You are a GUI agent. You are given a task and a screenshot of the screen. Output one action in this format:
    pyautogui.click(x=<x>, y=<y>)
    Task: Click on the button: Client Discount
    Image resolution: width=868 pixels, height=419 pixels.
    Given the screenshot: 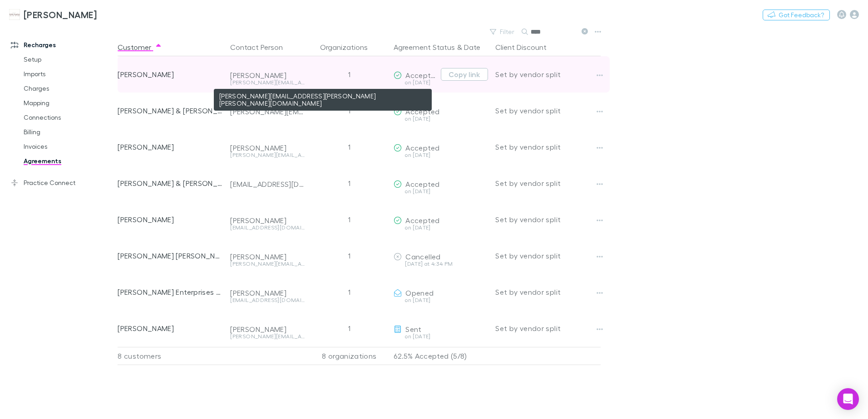 What is the action you would take?
    pyautogui.click(x=527, y=47)
    